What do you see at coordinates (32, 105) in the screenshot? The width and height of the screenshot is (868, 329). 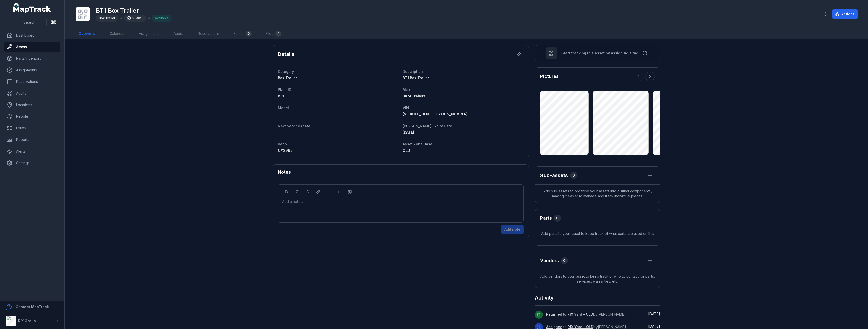 I see `a: Locations` at bounding box center [32, 105].